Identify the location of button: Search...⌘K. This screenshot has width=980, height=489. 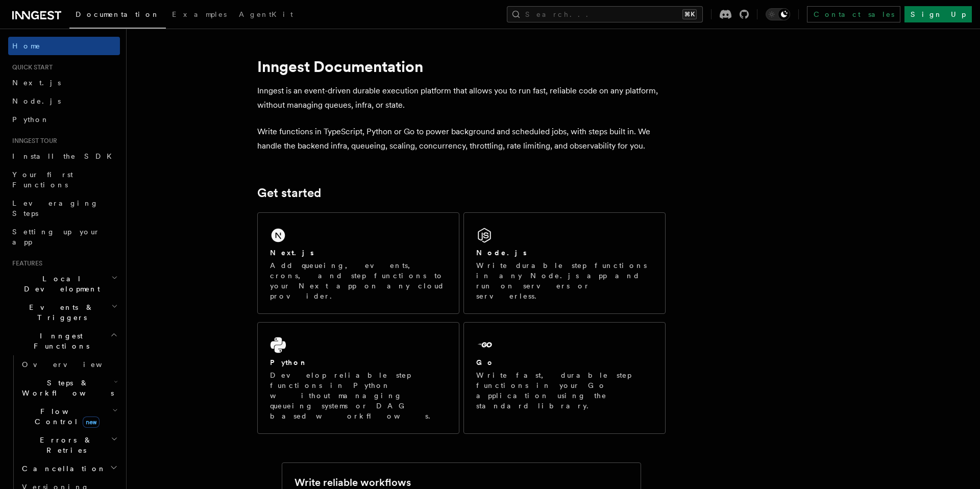
(605, 15).